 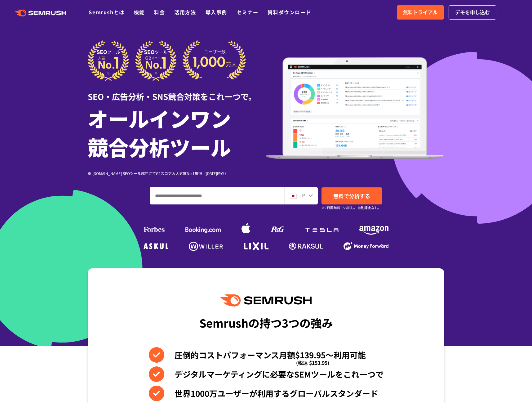 What do you see at coordinates (266, 393) in the screenshot?
I see `li: 世界1000万ユーザーが利用するグローバルスタンダード` at bounding box center [266, 393].